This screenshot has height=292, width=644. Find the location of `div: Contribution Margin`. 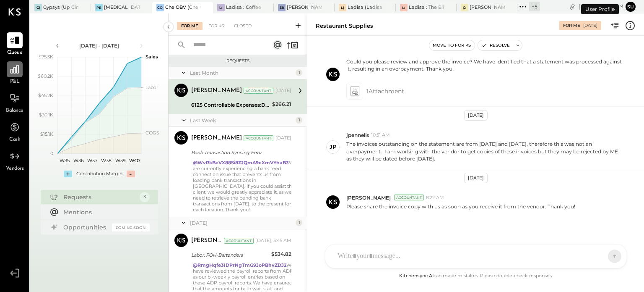

div: Contribution Margin is located at coordinates (99, 174).